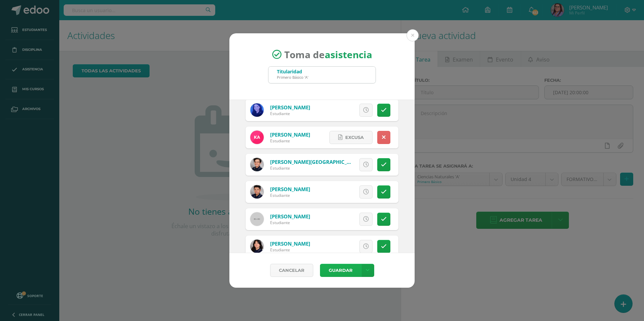 The image size is (644, 321). Describe the element at coordinates (322, 75) in the screenshot. I see `input: Busca un grado o sección aquí...` at that location.